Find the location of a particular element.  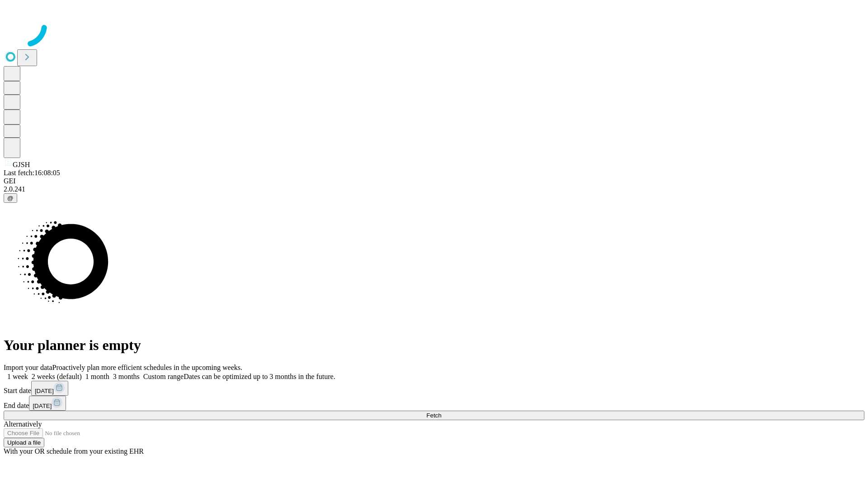

span: 1 week is located at coordinates (18, 376).